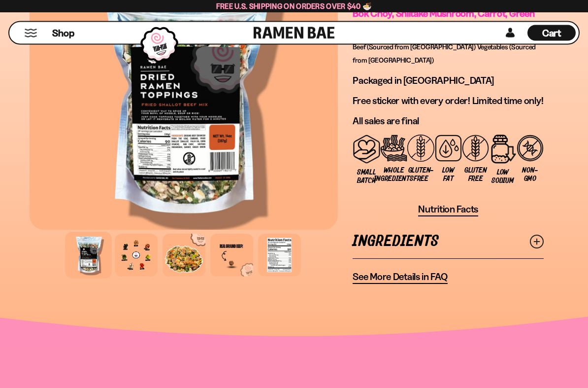  What do you see at coordinates (421, 175) in the screenshot?
I see `span: Gluten-free` at bounding box center [421, 175].